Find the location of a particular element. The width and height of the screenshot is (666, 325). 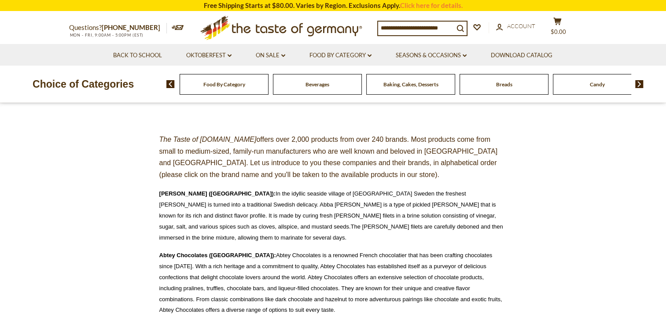

button: $0.00 is located at coordinates (558, 28).